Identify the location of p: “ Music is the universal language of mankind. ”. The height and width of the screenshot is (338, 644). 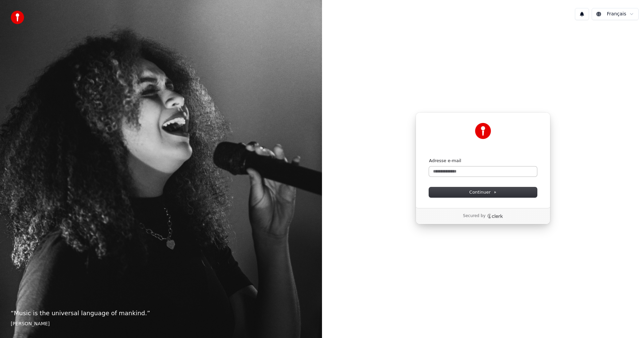
(161, 313).